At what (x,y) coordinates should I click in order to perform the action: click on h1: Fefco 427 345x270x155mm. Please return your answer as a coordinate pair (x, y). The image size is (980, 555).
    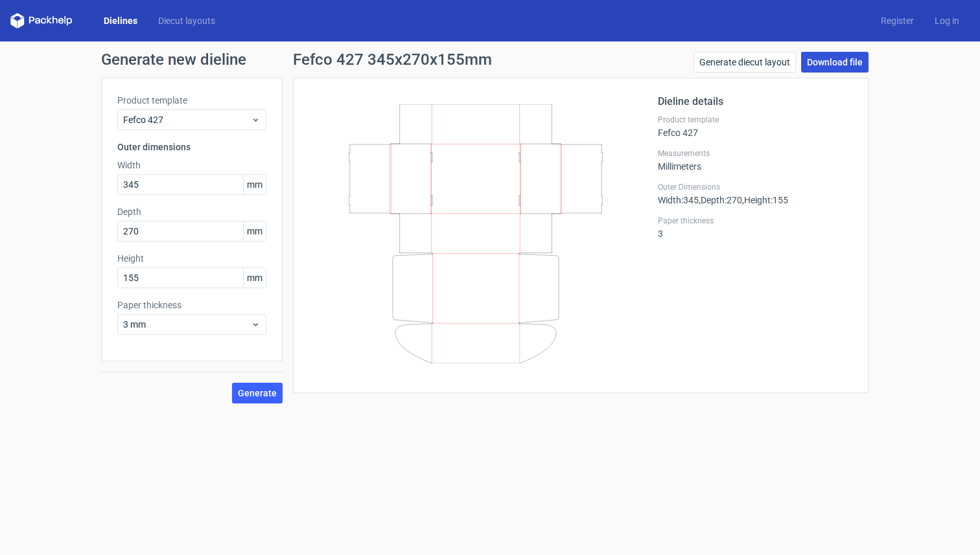
    Looking at the image, I should click on (392, 59).